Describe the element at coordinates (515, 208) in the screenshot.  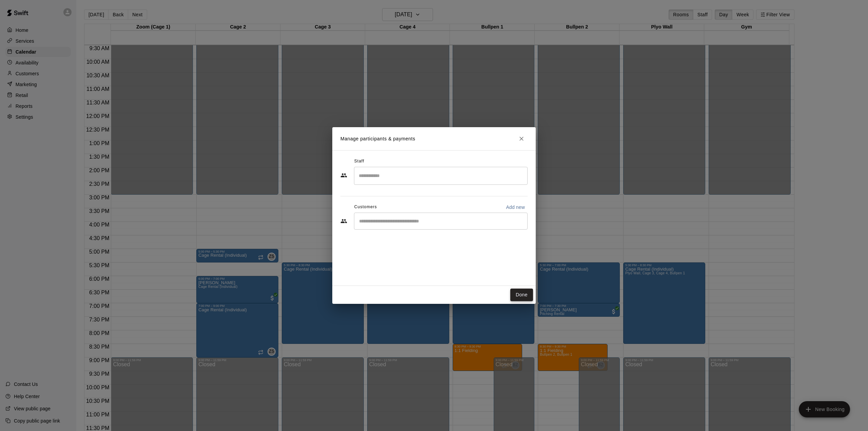
I see `p: Add new` at that location.